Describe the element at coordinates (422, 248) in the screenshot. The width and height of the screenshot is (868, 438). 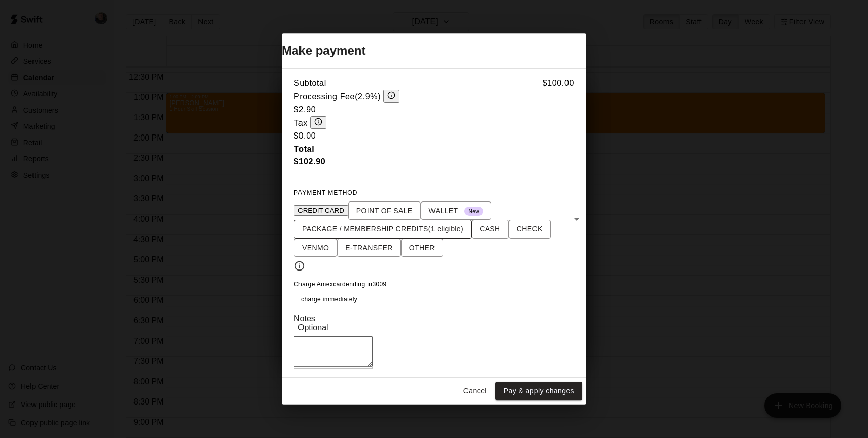
I see `button: OTHER` at that location.